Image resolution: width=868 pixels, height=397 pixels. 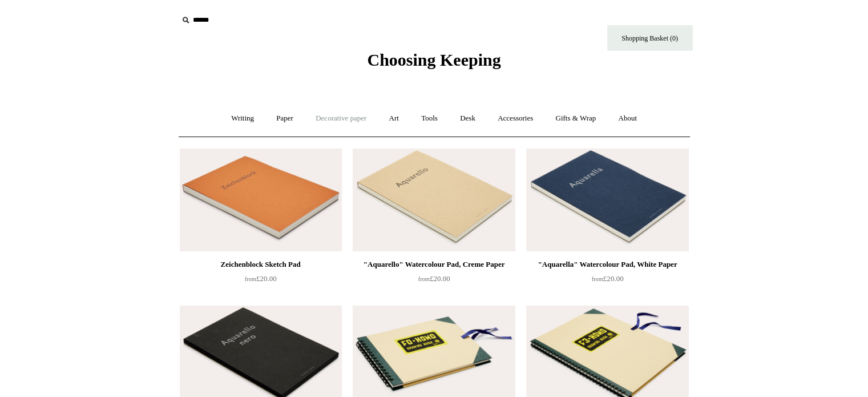 I want to click on a: Writing, so click(x=243, y=118).